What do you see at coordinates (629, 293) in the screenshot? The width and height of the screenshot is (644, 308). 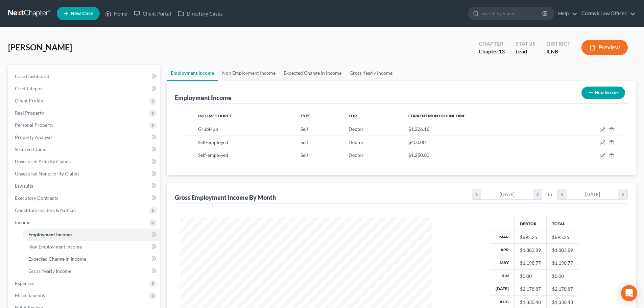 I see `div: Open Intercom Messenger` at bounding box center [629, 293].